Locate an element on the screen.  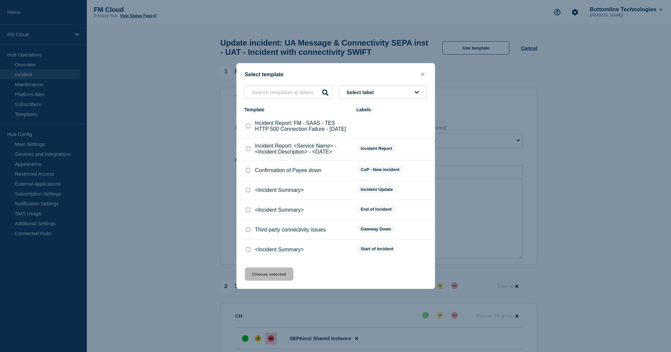
div: Template is located at coordinates (297, 110).